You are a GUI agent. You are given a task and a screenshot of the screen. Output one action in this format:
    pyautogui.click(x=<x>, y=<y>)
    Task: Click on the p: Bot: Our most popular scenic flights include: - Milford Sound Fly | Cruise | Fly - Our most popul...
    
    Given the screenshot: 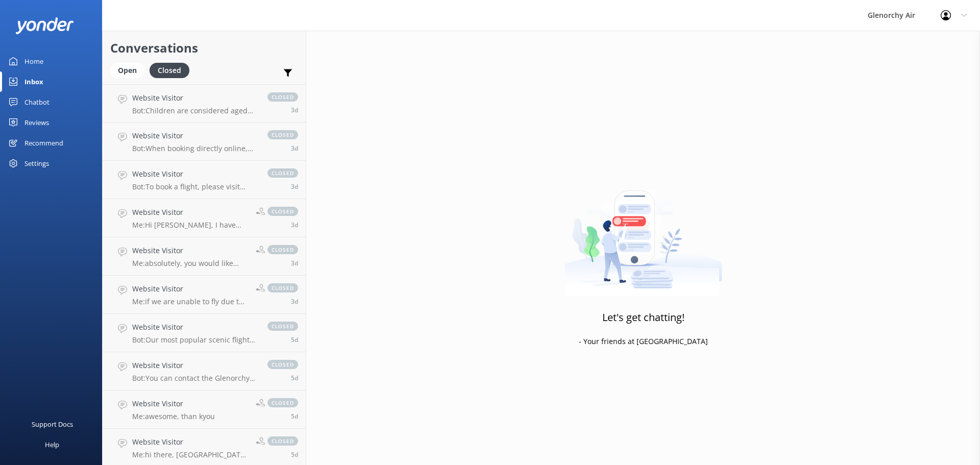 What is the action you would take?
    pyautogui.click(x=195, y=340)
    